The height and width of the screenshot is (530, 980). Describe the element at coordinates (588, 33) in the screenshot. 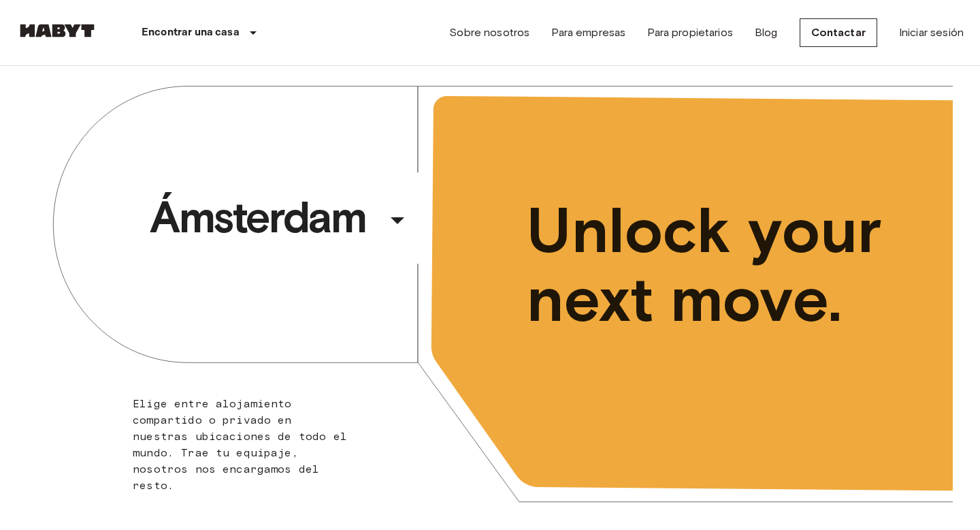

I see `a: Para empresas` at that location.